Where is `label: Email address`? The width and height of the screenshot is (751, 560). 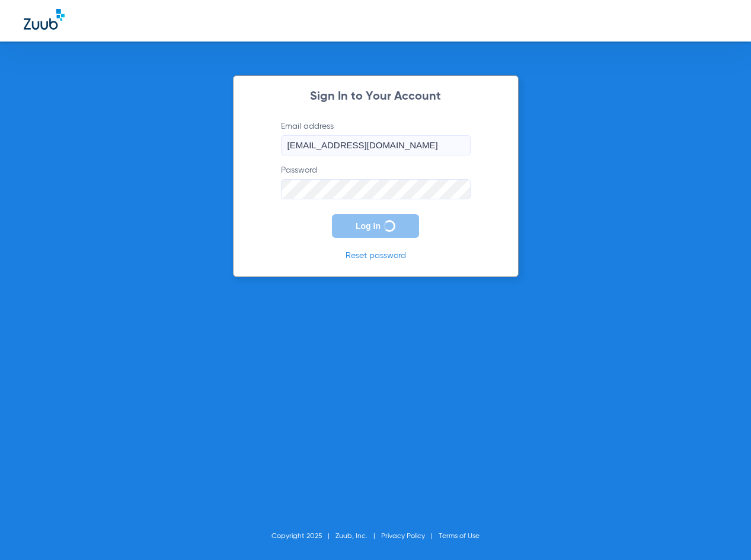
label: Email address is located at coordinates (376, 137).